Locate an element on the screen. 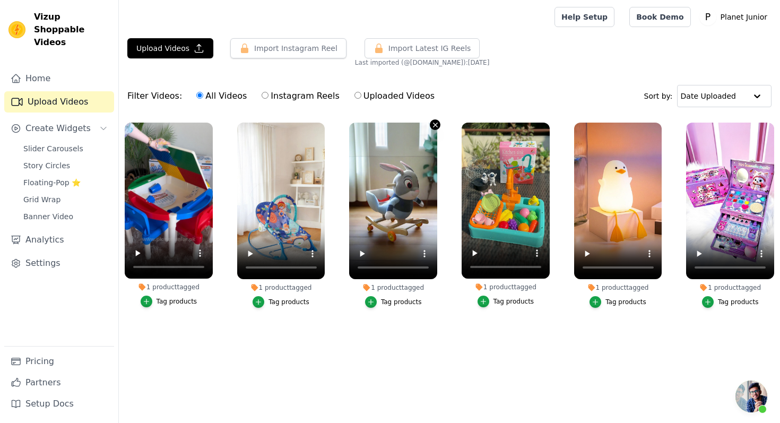  label: All Videos is located at coordinates (221, 96).